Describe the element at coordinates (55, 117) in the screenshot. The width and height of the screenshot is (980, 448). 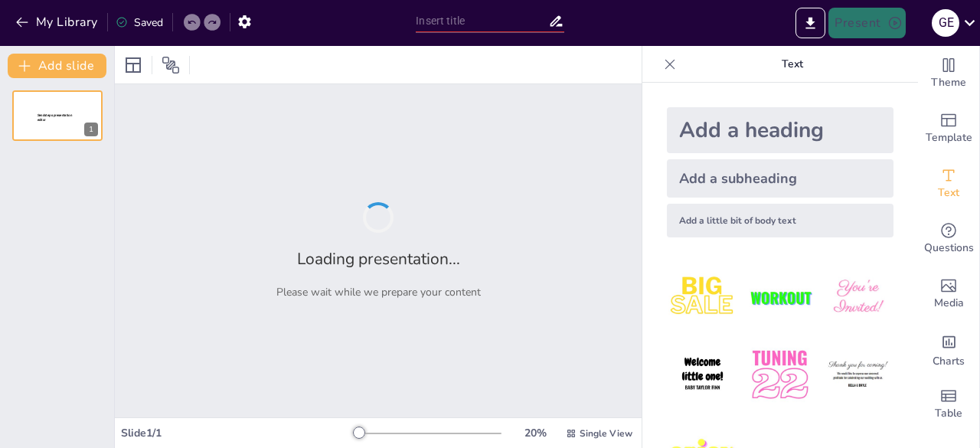
I see `span: Sendsteps presentation editor` at that location.